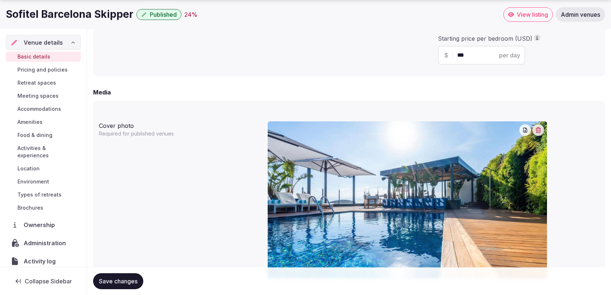 This screenshot has height=295, width=611. What do you see at coordinates (43, 122) in the screenshot?
I see `a: Amenities` at bounding box center [43, 122].